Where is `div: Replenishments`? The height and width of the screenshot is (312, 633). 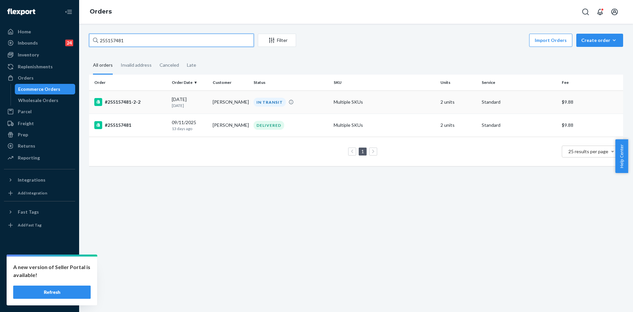 div: Replenishments is located at coordinates (35, 67).